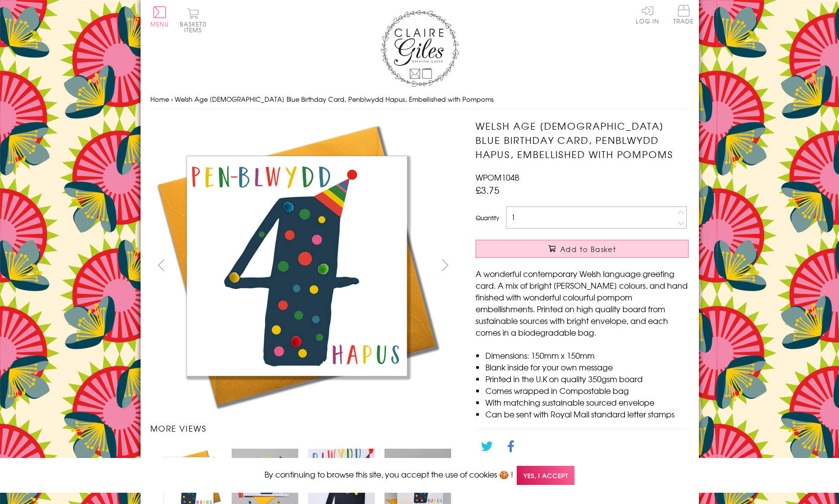 Image resolution: width=839 pixels, height=504 pixels. Describe the element at coordinates (487, 218) in the screenshot. I see `label: Quantity` at that location.